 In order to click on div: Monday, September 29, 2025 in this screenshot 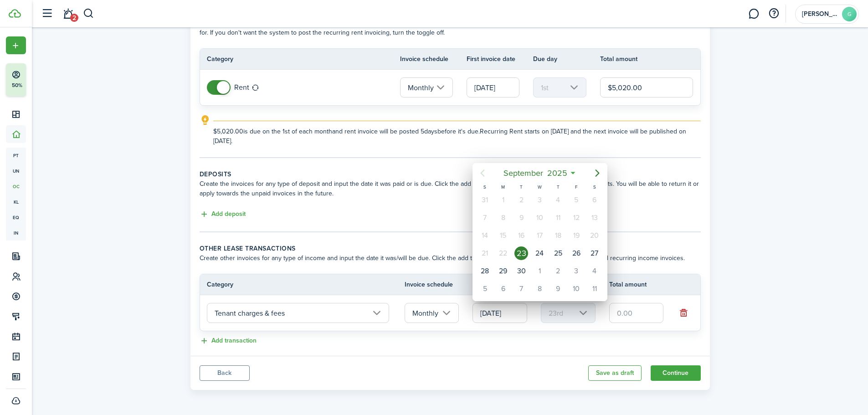, I will do `click(503, 271)`.